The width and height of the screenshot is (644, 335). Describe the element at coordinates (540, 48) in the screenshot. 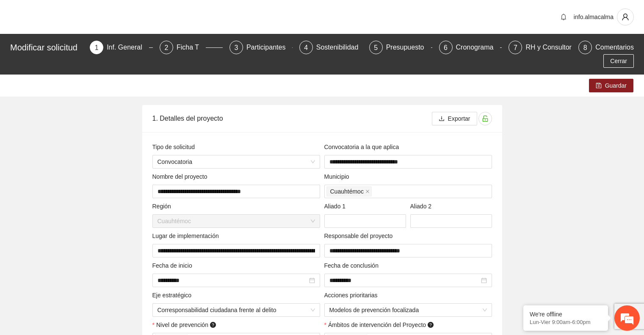

I see `div: 7RH y Consultores` at that location.